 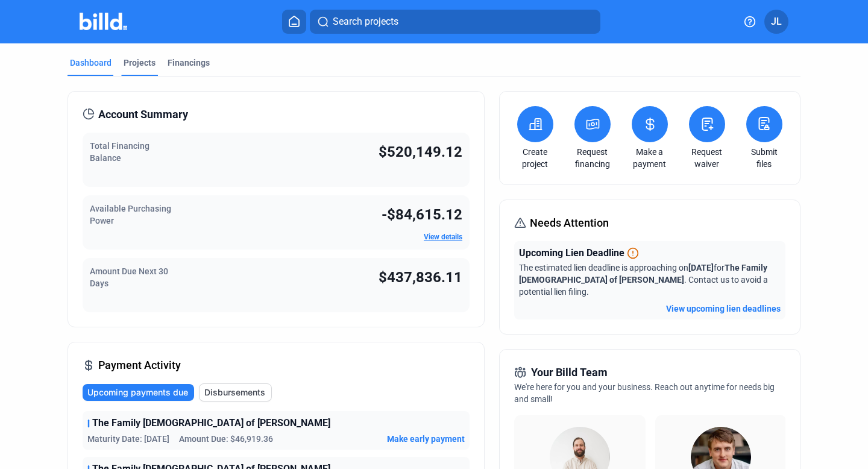 I want to click on span: Needs Attention, so click(x=569, y=223).